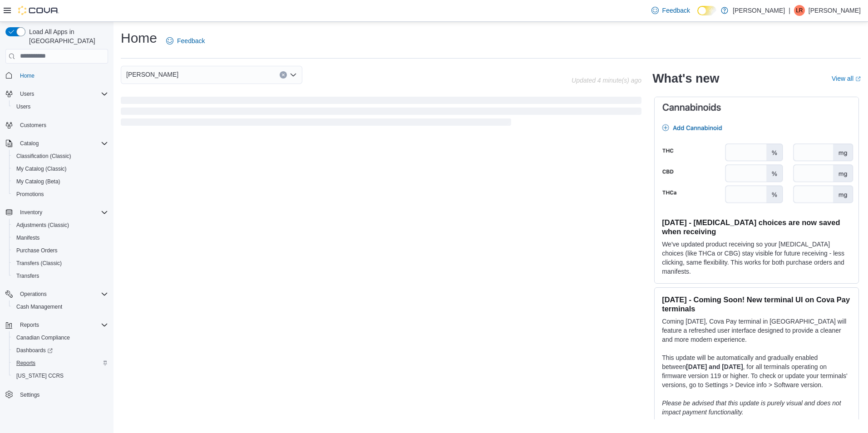 This screenshot has width=868, height=433. I want to click on span: Loading, so click(381, 113).